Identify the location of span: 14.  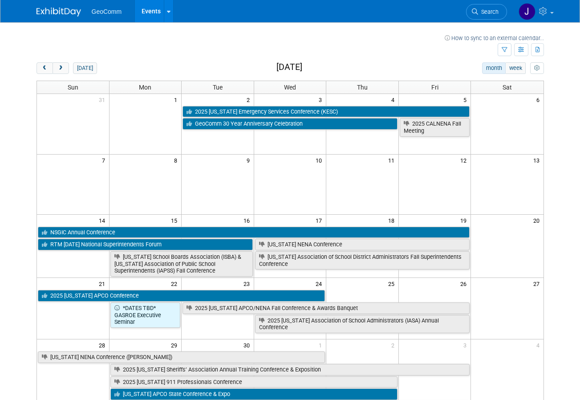
(103, 220).